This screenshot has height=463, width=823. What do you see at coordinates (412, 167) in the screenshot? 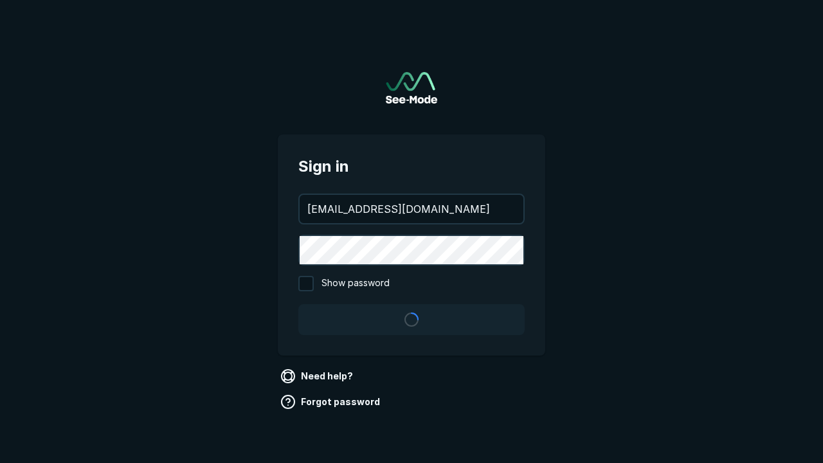
I see `span: Sign in` at bounding box center [412, 167].